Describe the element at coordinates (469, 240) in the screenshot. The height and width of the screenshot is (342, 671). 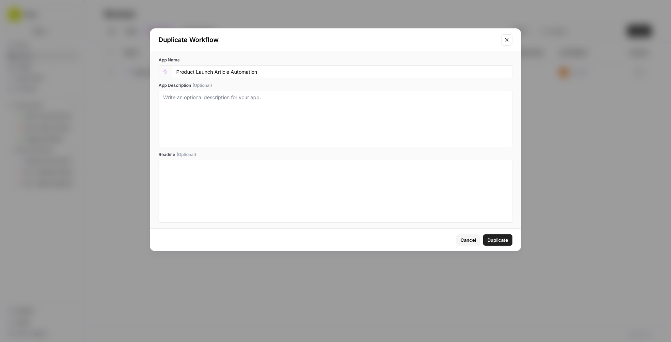
I see `span: Cancel` at that location.